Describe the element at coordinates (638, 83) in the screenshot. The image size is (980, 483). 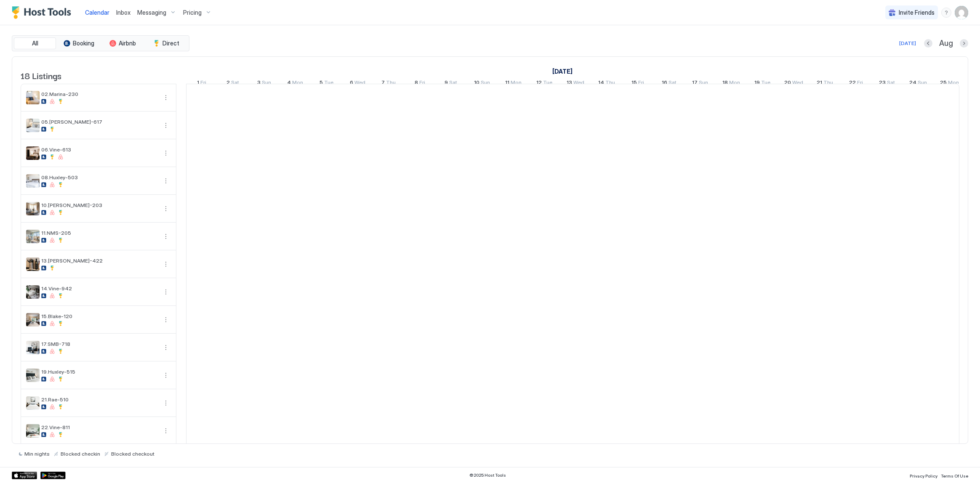
I see `a: August 15, 2025` at that location.